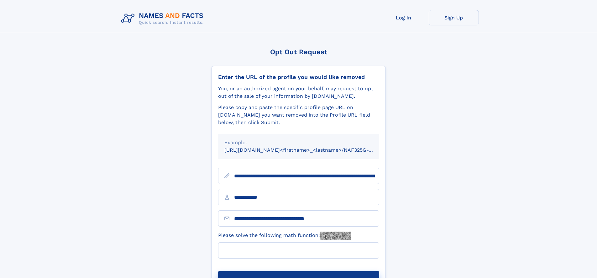  I want to click on div: You, or an authorized agent on your behalf, may request to opt-out of the sale of your informatio..., so click(299, 92).